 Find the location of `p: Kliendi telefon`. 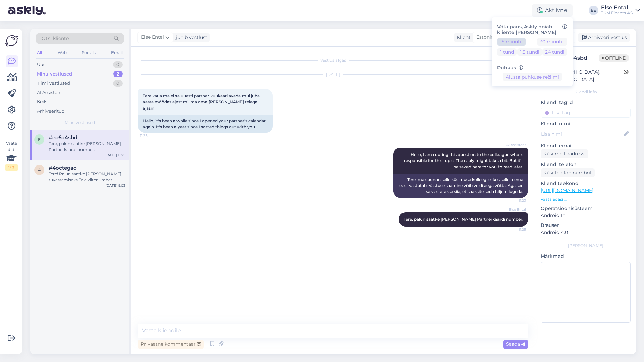

p: Kliendi telefon is located at coordinates (585, 165).